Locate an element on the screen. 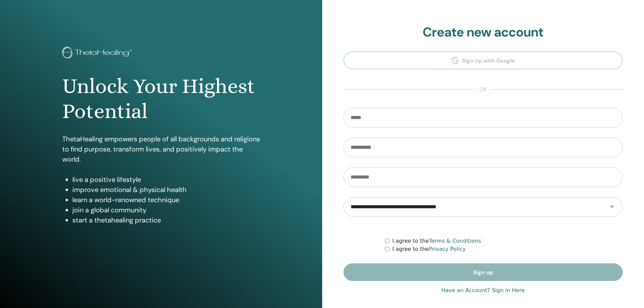  p: ThetaHealing empowers people of all backgrounds and religions to find purpose, transform lives, a... is located at coordinates (161, 149).